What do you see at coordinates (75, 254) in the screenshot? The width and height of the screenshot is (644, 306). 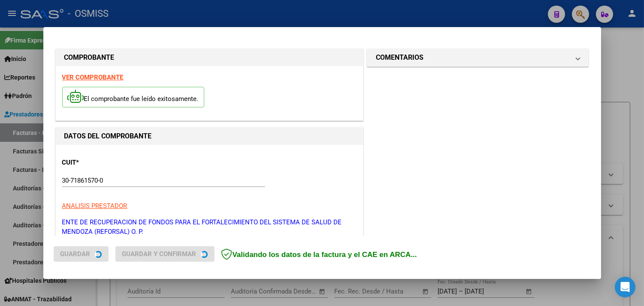 I see `span: Guardar` at bounding box center [75, 254].